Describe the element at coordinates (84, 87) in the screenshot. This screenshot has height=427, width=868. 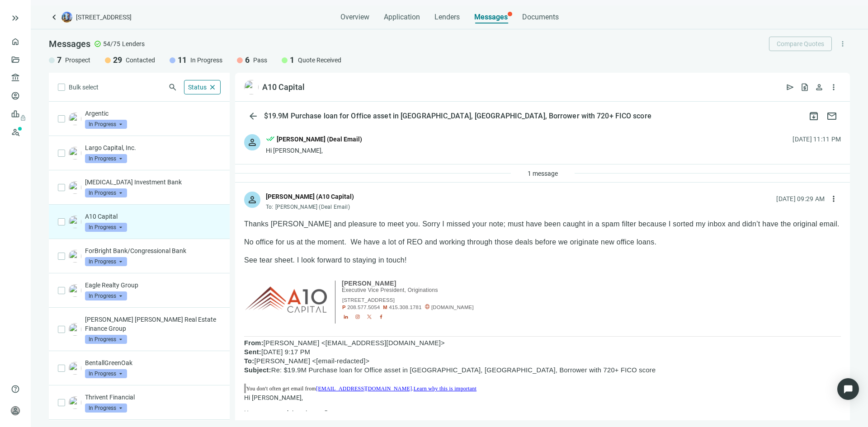
I see `span: Bulk select` at that location.